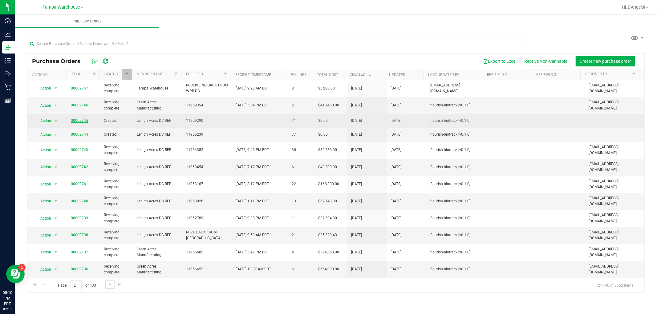 This screenshot has width=657, height=314. Describe the element at coordinates (79, 167) in the screenshot. I see `a: 00009742` at that location.